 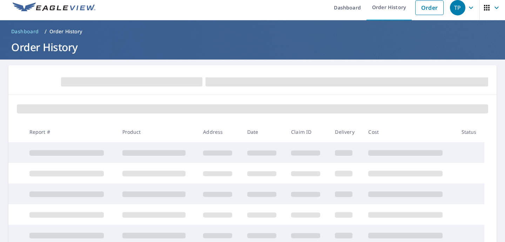 I want to click on nav: breadcrumb, so click(x=252, y=32).